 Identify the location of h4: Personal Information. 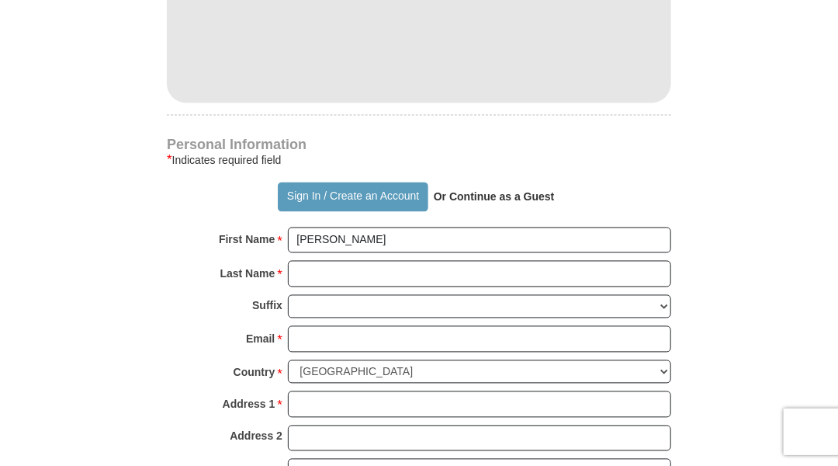
(419, 145).